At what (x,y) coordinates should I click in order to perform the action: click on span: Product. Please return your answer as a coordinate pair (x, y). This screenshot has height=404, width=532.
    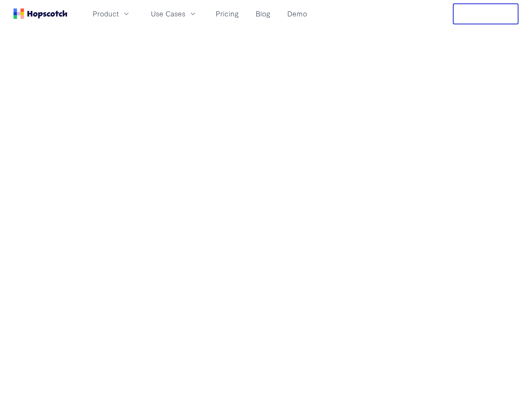
    Looking at the image, I should click on (106, 14).